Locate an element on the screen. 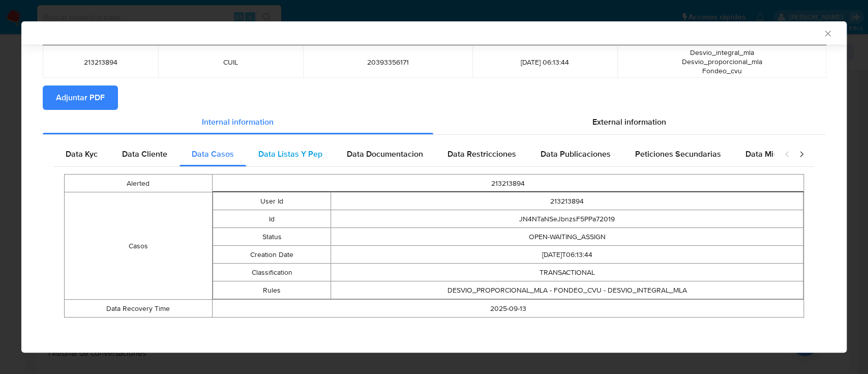 Image resolution: width=868 pixels, height=374 pixels. span: Desvio_proporcional_mla is located at coordinates (721, 61).